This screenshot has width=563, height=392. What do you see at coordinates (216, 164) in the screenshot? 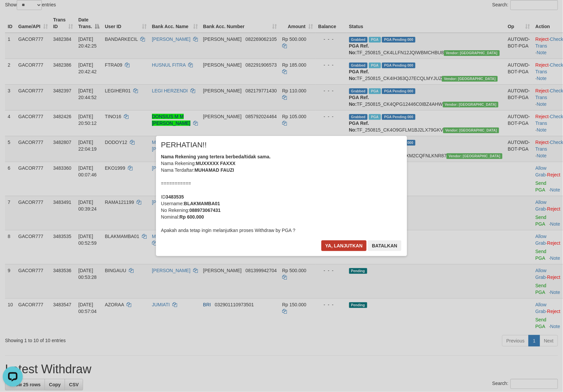
I see `b: MUXXXXX FAXXX` at bounding box center [216, 164].